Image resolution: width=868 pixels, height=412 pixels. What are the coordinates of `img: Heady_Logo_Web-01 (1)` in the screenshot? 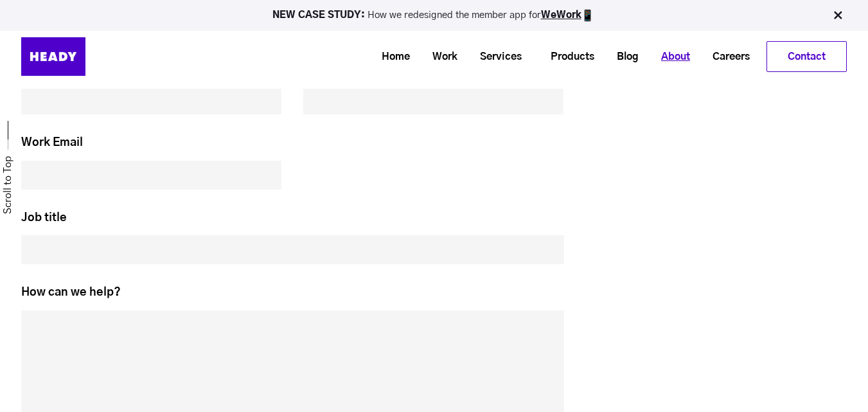 It's located at (53, 56).